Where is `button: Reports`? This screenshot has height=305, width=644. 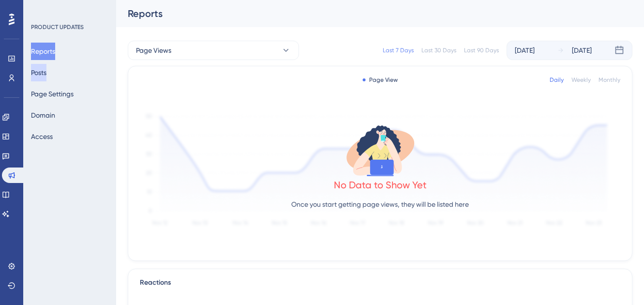 button: Reports is located at coordinates (43, 51).